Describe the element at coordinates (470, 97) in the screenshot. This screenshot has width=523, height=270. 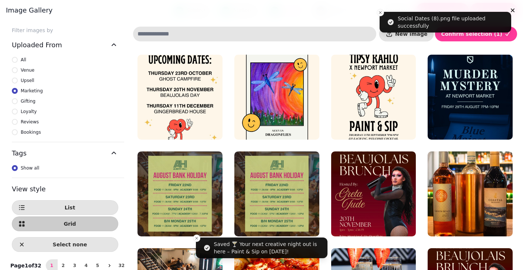
I see `img: 4.png` at that location.